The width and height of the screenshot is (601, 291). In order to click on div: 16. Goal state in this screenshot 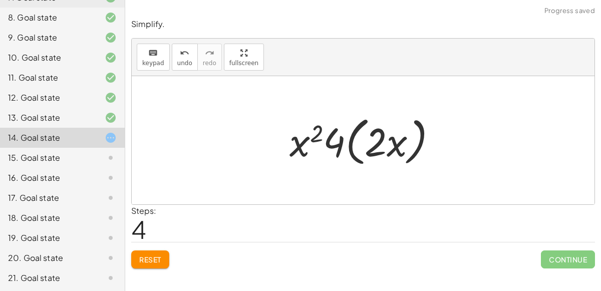, I will do `click(48, 178)`.